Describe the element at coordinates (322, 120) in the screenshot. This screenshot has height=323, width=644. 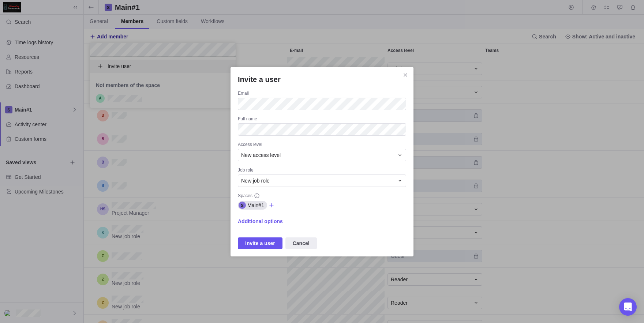
I see `div: Full name` at that location.